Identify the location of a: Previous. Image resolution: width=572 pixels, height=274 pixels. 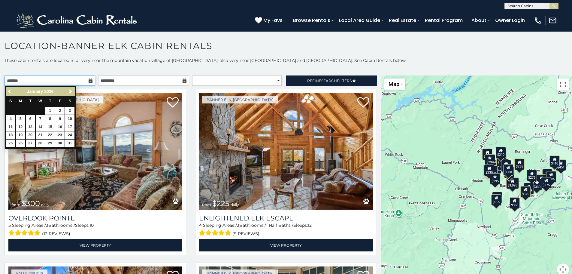
(10, 91).